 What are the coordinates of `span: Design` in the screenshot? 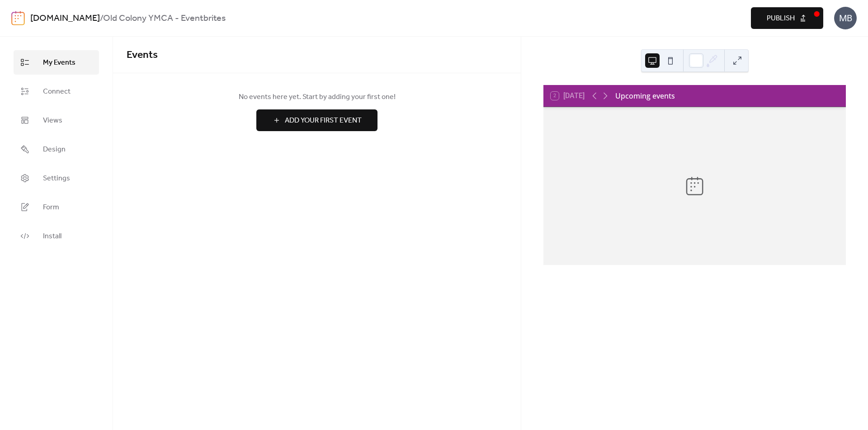 It's located at (54, 149).